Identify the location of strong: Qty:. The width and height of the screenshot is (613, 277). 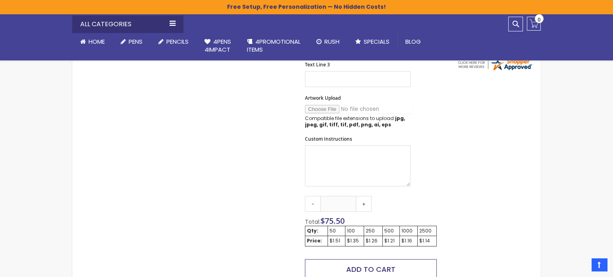
(312, 230).